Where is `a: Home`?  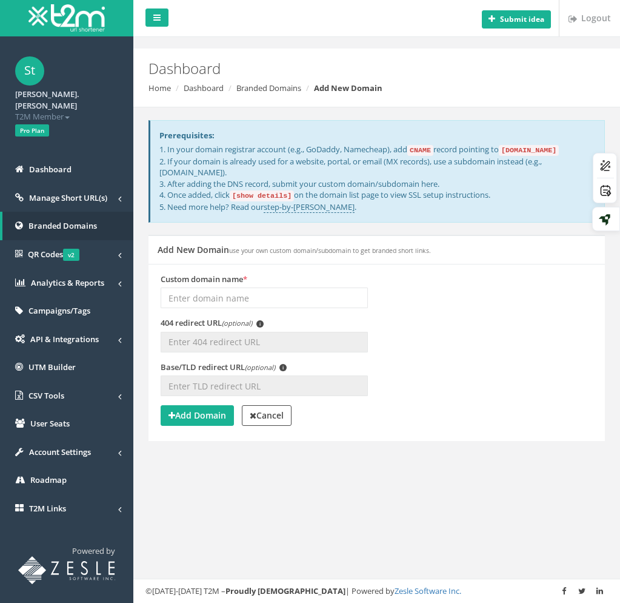
a: Home is located at coordinates (159, 88).